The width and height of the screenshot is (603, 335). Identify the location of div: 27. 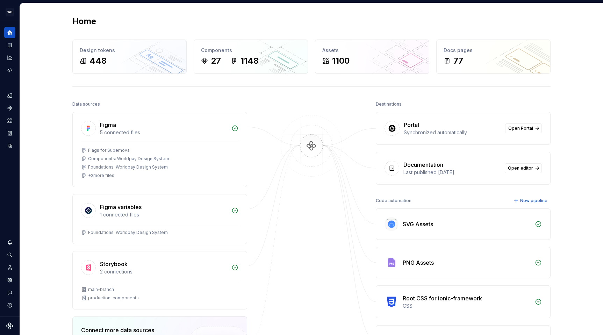
(216, 61).